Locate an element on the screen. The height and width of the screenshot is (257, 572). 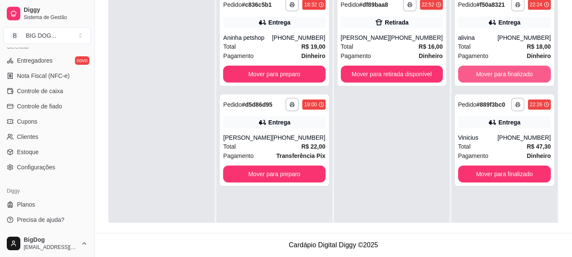
div: 18:32 is located at coordinates (310, 5).